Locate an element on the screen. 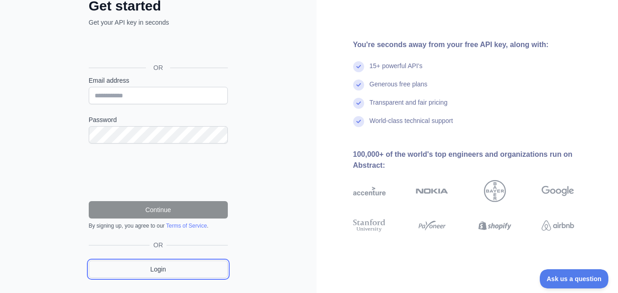 This screenshot has height=293, width=618. div: World-class technical support is located at coordinates (411, 125).